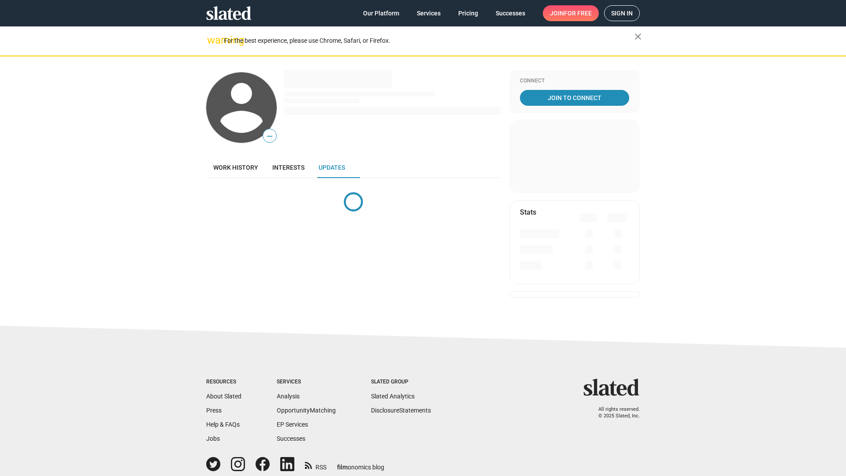  I want to click on div: Slated Group, so click(401, 382).